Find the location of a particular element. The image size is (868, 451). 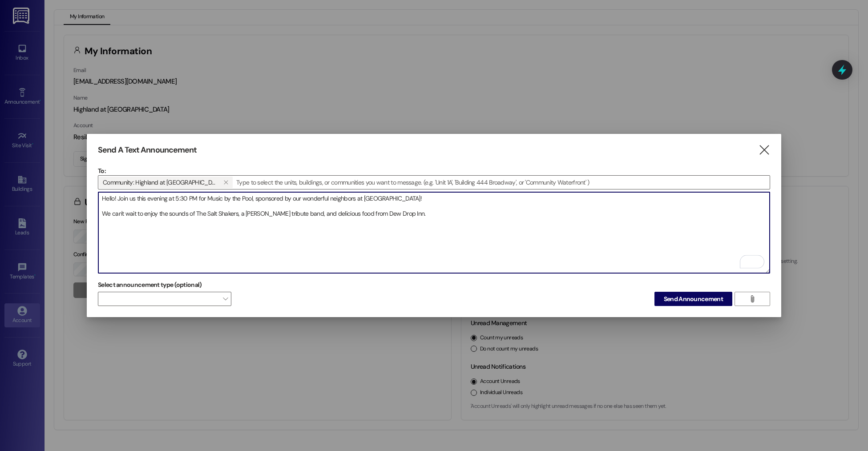

button: Community: Highland at Spring Hill is located at coordinates (226, 182).